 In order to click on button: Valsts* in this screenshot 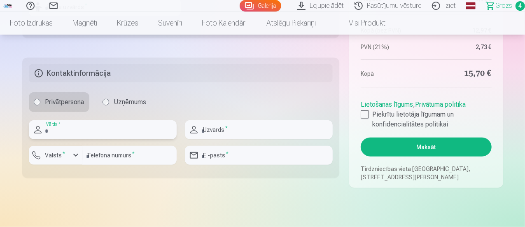, I will do `click(56, 155)`.